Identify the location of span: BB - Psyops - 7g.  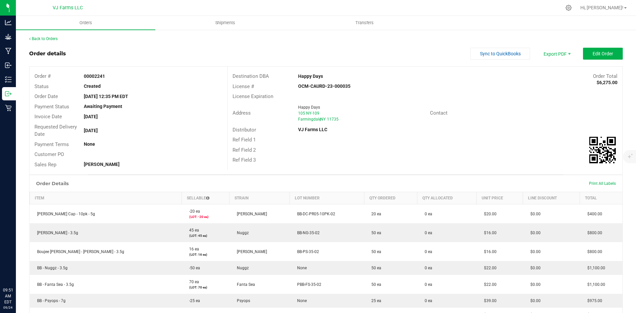
(50, 301).